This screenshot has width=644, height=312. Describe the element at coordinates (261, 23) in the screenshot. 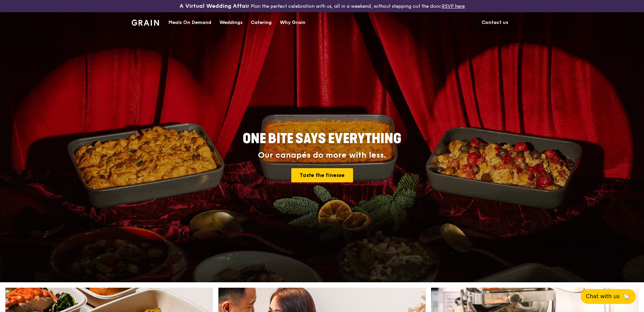

I see `div: Catering` at that location.